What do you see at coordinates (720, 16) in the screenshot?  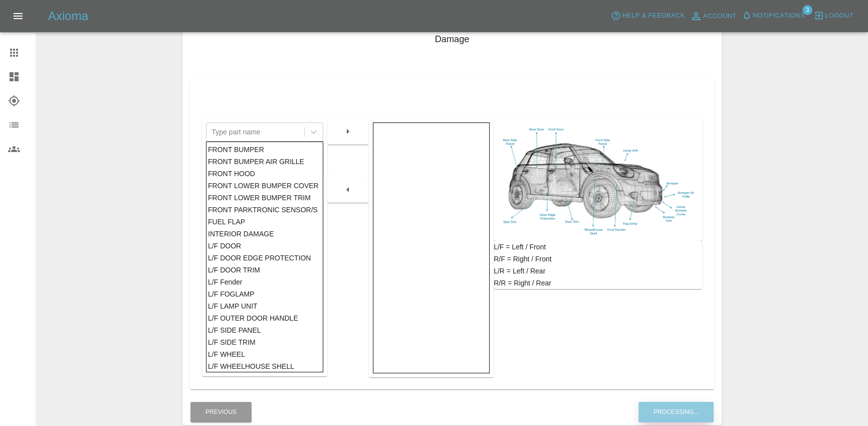 I see `span: Account` at bounding box center [720, 16].